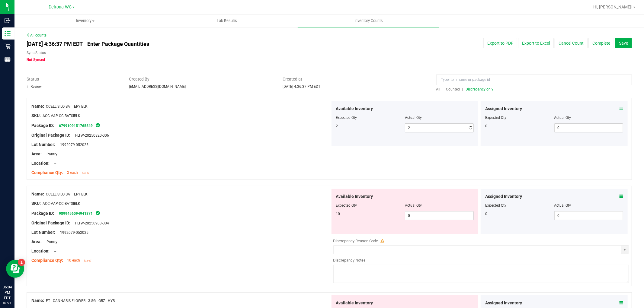  Describe the element at coordinates (34, 87) in the screenshot. I see `span: In Review` at that location.